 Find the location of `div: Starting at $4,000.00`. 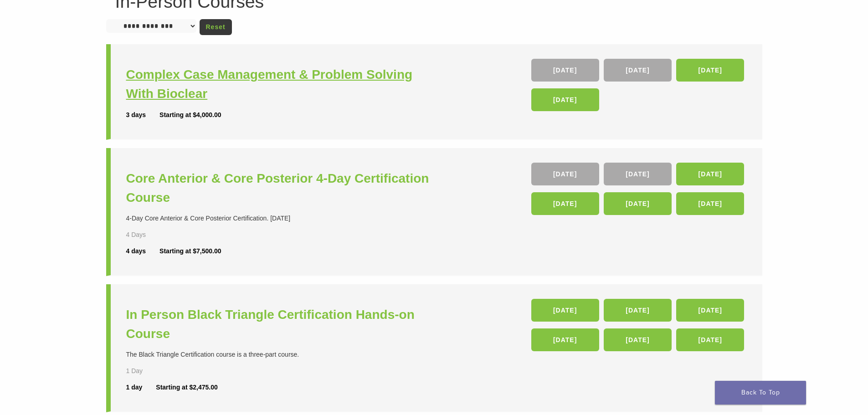

div: Starting at $4,000.00 is located at coordinates (190, 114).